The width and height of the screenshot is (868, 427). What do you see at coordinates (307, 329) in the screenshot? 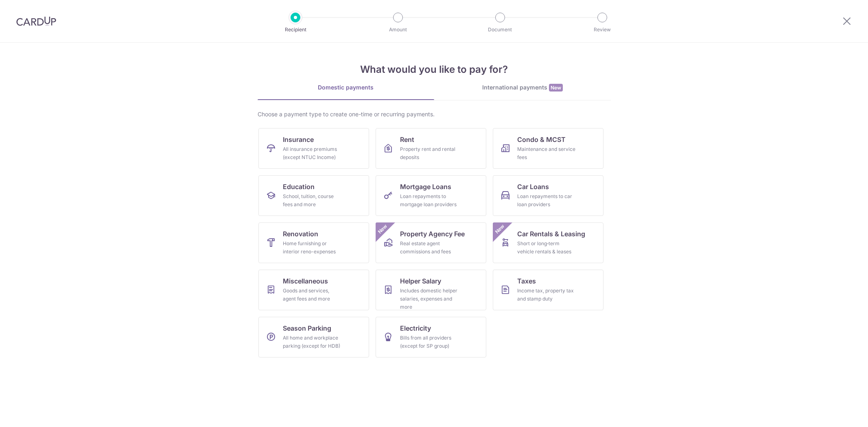
I see `span: Season Parking` at bounding box center [307, 329].